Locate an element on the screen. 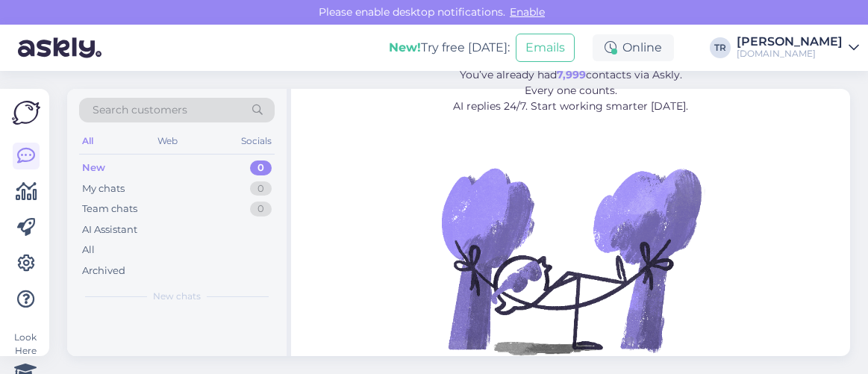 The image size is (868, 374). div: Team chats is located at coordinates (110, 209).